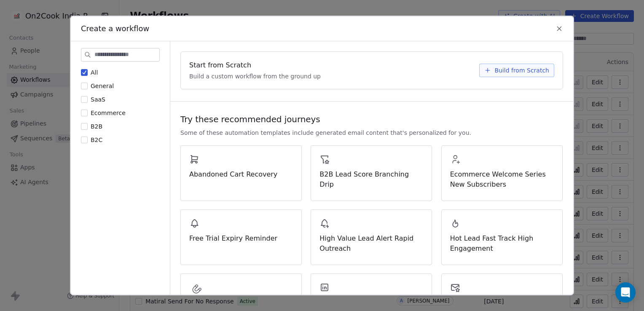 The height and width of the screenshot is (311, 644). Describe the element at coordinates (516, 70) in the screenshot. I see `button: Build from Scratch` at that location.